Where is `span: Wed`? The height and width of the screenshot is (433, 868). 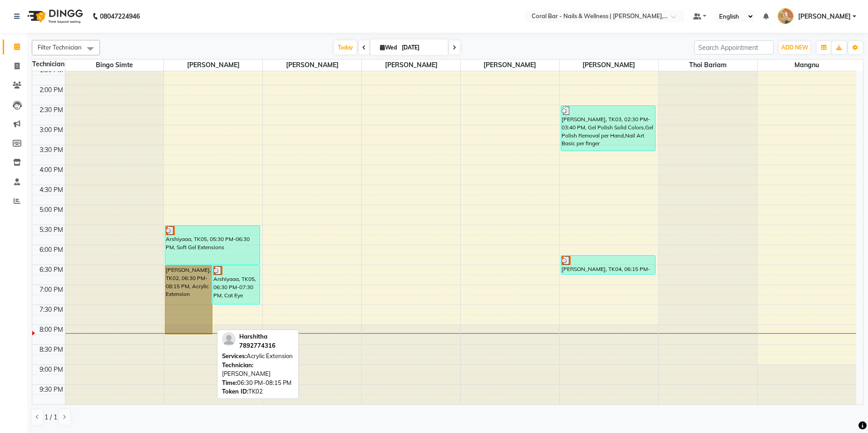 span: Wed is located at coordinates (388, 47).